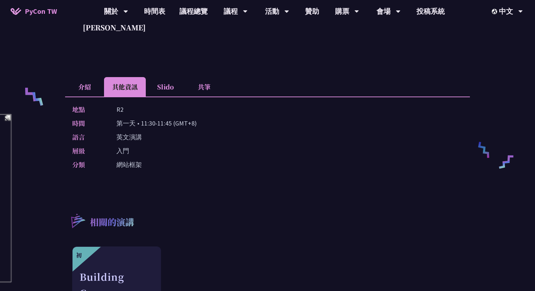 This screenshot has width=535, height=291. What do you see at coordinates (87, 164) in the screenshot?
I see `p: 分類` at bounding box center [87, 164].